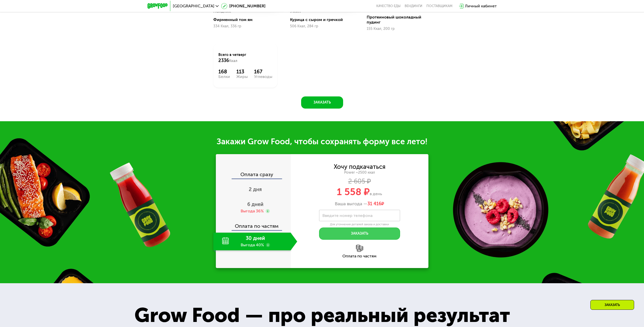 The width and height of the screenshot is (644, 327). What do you see at coordinates (233, 61) in the screenshot?
I see `span: Ккал` at bounding box center [233, 61].